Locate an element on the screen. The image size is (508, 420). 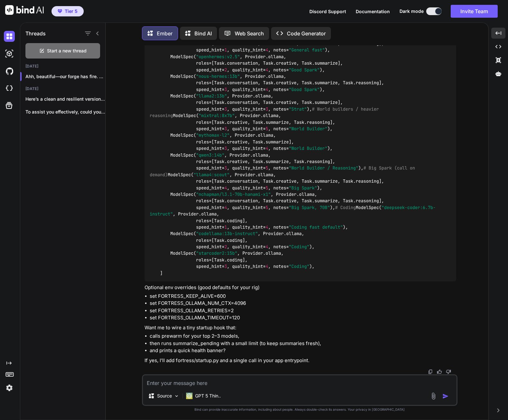
img: darkAi-studio is located at coordinates (9, 54).